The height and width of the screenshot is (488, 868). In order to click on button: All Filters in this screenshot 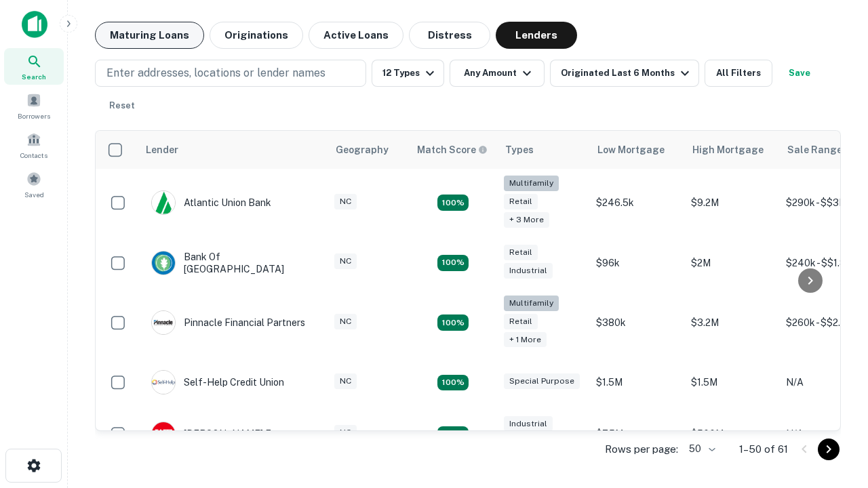, I will do `click(739, 73)`.